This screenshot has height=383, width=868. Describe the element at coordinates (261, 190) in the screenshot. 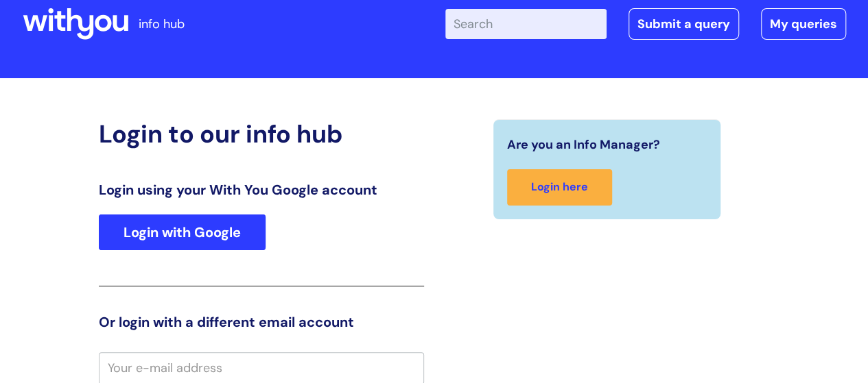

I see `h3: Login using your With You Google account` at that location.